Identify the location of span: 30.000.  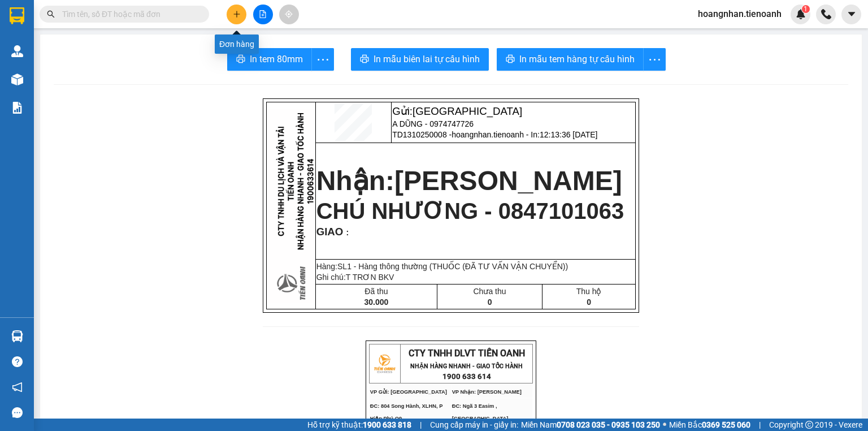
(376, 302).